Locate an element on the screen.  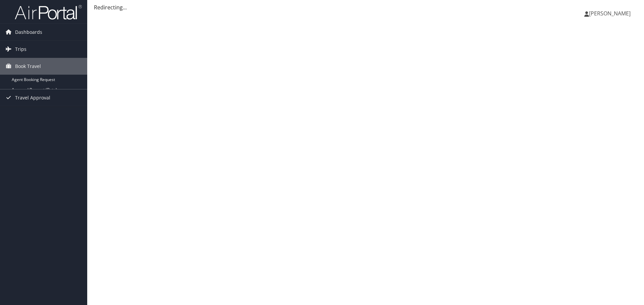
span: Book Travel is located at coordinates (28, 66).